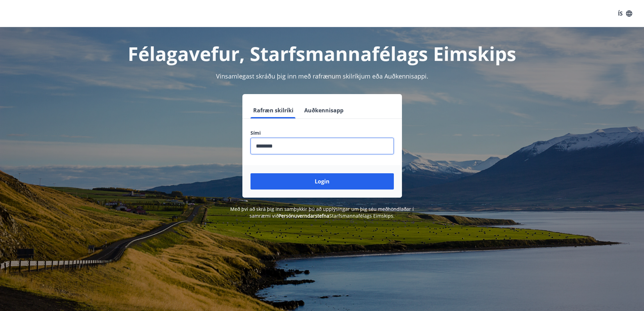  What do you see at coordinates (625, 13) in the screenshot?
I see `button: ÍS` at bounding box center [625, 13].